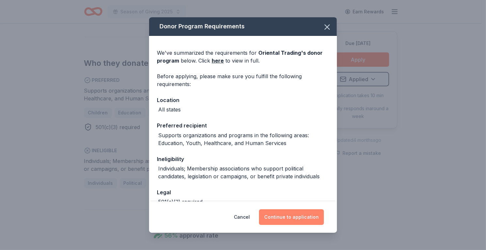 The image size is (486, 250). What do you see at coordinates (291, 217) in the screenshot?
I see `button: Continue to application` at bounding box center [291, 217].